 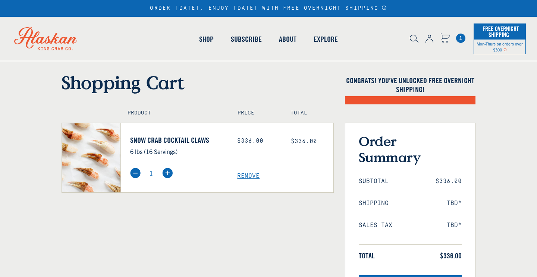 I want to click on img: plus, so click(x=167, y=173).